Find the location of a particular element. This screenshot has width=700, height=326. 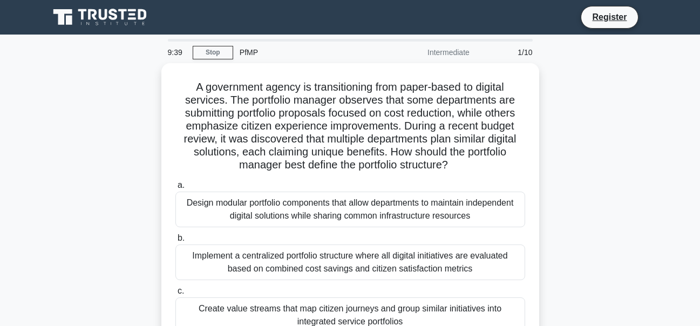

span: c. is located at coordinates (181, 290).